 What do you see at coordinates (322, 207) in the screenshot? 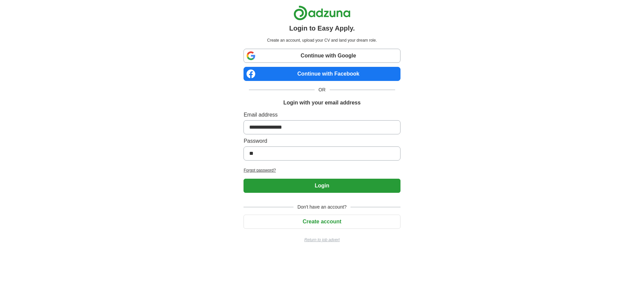
I see `span: Don't have an account?` at bounding box center [322, 207].